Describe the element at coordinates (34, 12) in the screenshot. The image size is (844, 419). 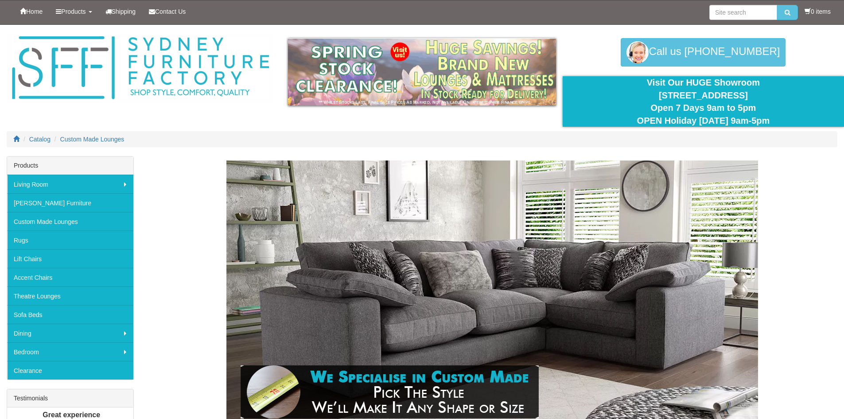
I see `span: Home` at that location.